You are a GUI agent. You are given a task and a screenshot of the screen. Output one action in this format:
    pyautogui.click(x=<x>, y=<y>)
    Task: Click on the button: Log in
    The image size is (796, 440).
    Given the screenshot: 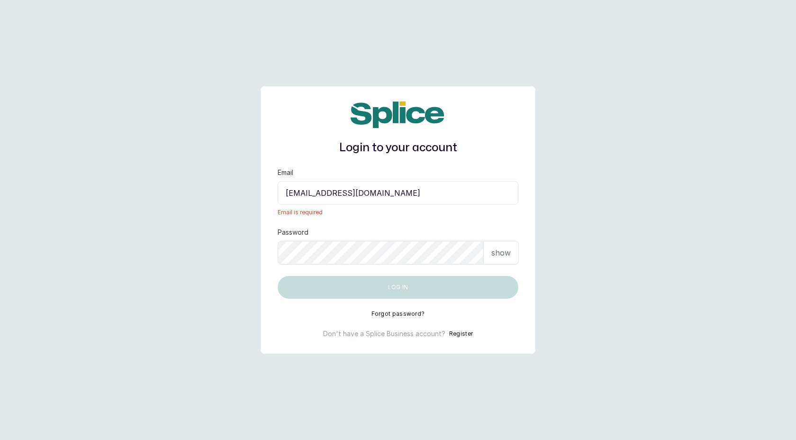 What is the action you would take?
    pyautogui.click(x=398, y=287)
    